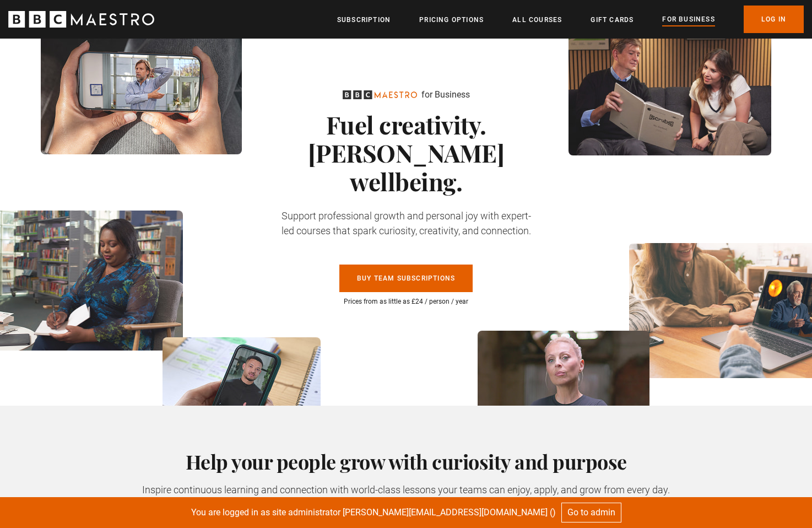  What do you see at coordinates (612, 20) in the screenshot?
I see `a: Gift Cards` at bounding box center [612, 20].